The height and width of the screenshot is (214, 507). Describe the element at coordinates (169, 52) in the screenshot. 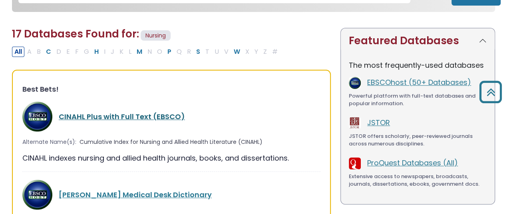

I see `button: Filter Results P` at that location.